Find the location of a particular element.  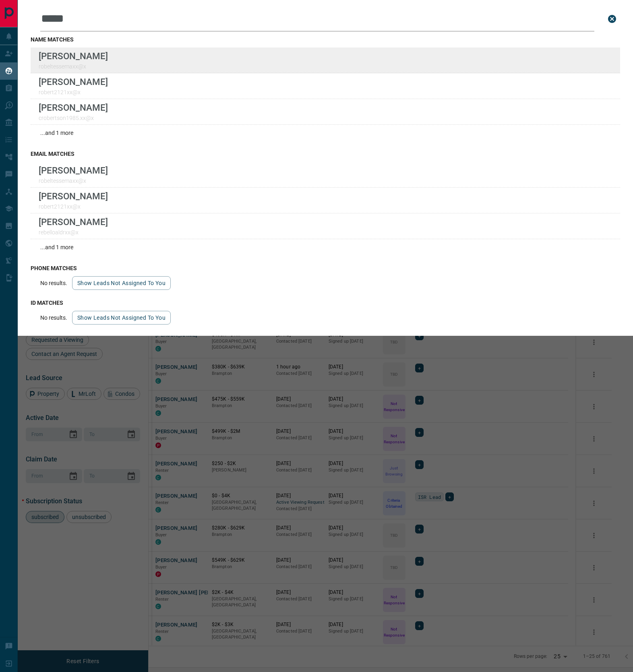

h3: name matches is located at coordinates (325, 39).